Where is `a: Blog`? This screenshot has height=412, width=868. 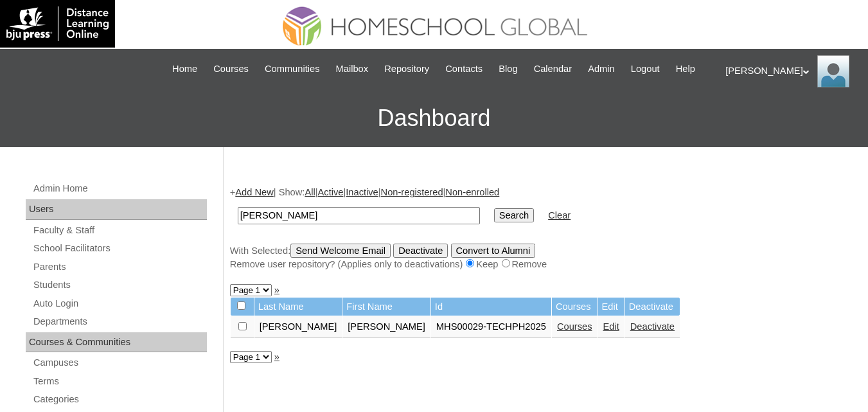
a: Blog is located at coordinates (508, 69).